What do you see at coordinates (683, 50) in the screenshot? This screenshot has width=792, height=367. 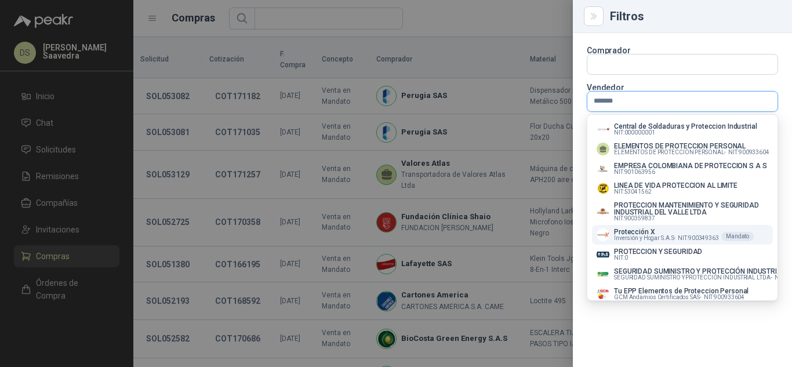 I see `p: Comprador` at bounding box center [683, 50].